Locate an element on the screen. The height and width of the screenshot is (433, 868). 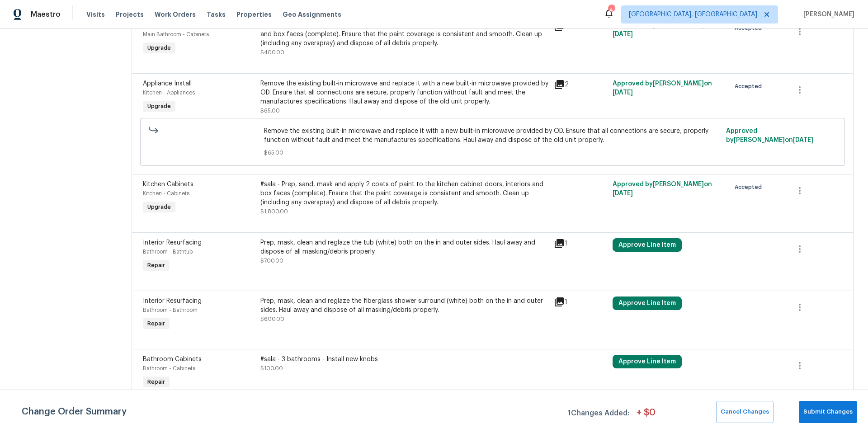
span: $400.00 is located at coordinates (272, 52).